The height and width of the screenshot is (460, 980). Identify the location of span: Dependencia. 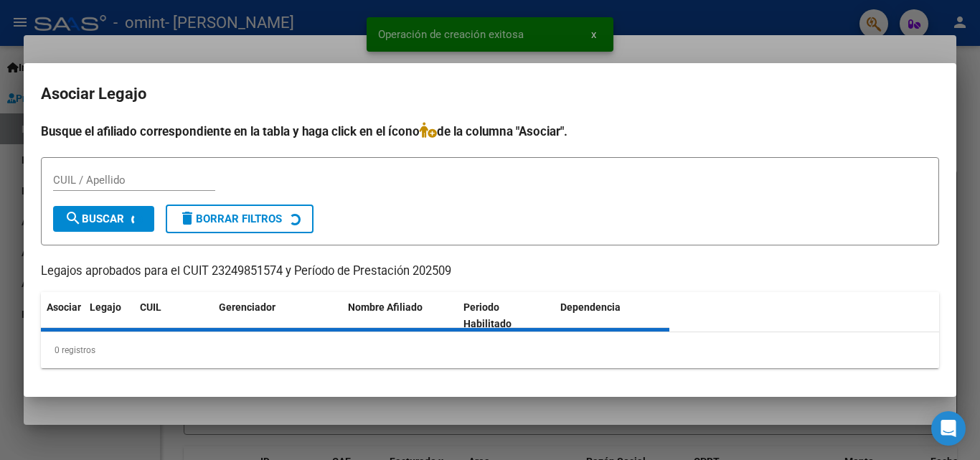
(590, 307).